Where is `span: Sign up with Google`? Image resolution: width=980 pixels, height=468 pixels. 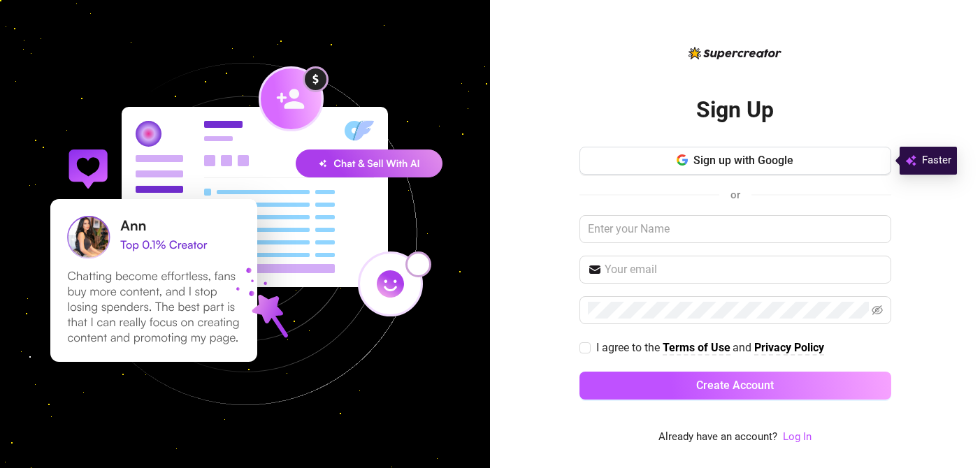
span: Sign up with Google is located at coordinates (743, 160).